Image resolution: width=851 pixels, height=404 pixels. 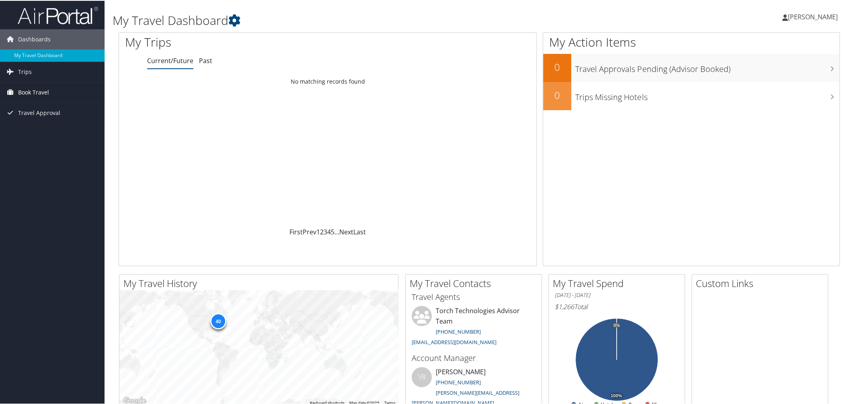 What do you see at coordinates (332, 231) in the screenshot?
I see `a: 5` at bounding box center [332, 231].